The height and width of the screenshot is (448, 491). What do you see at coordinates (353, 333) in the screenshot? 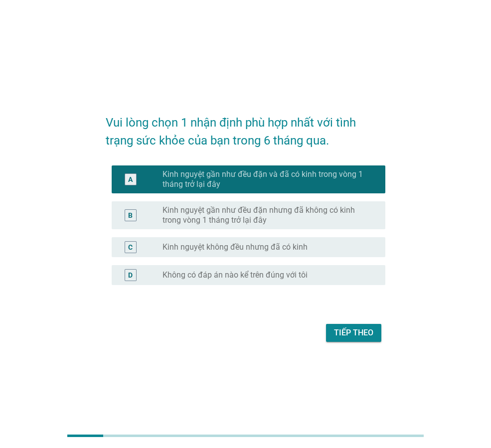
I see `div: Tiếp theo` at bounding box center [353, 333].